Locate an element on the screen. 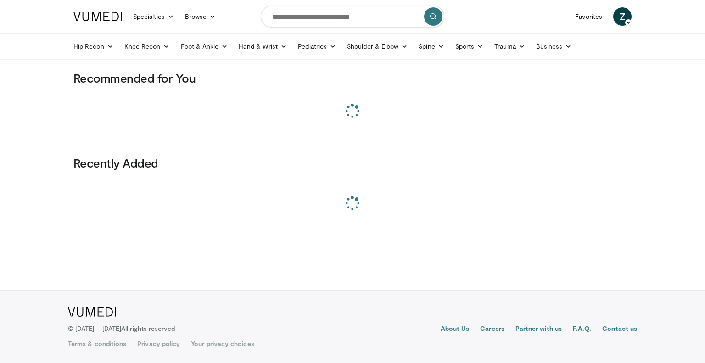 Image resolution: width=705 pixels, height=363 pixels. a: Knee Recon is located at coordinates (147, 46).